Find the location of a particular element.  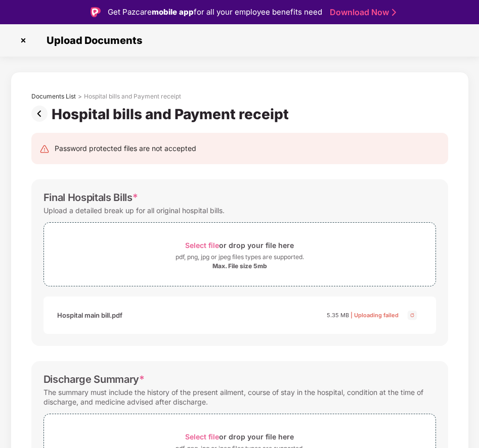

img: Logo is located at coordinates (95, 12).